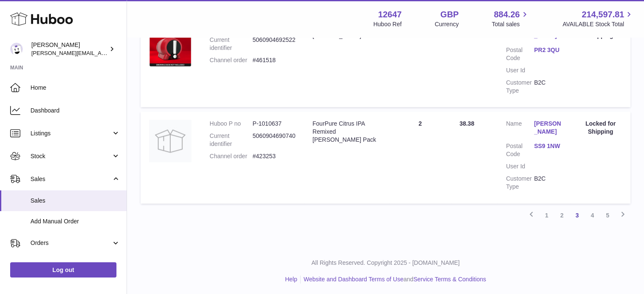  What do you see at coordinates (598, 24) in the screenshot?
I see `span: AVAILABLE Stock Total` at bounding box center [598, 24].